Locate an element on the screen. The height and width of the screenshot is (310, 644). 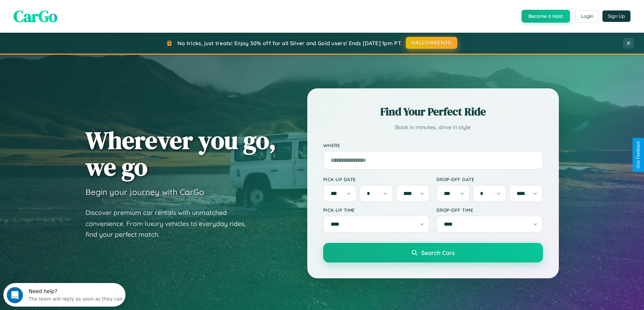
label: Pick-up Time is located at coordinates (376, 210).